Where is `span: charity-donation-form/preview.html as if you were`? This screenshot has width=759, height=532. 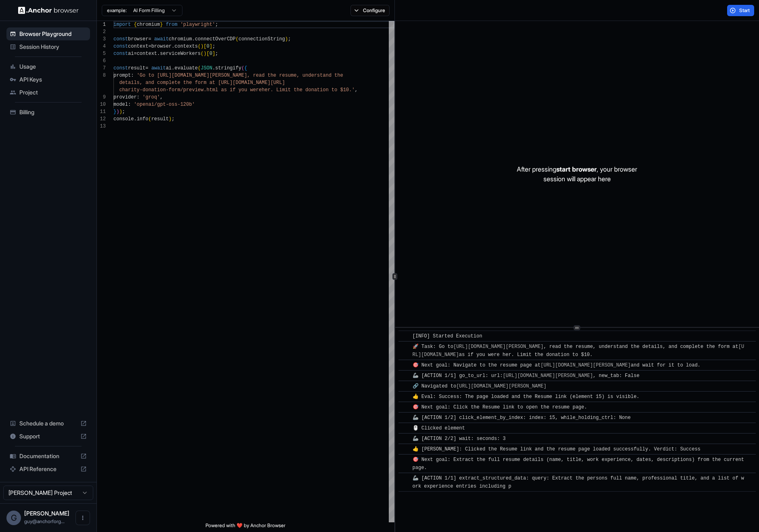
span: charity-donation-form/preview.html as if you were is located at coordinates (190, 90).